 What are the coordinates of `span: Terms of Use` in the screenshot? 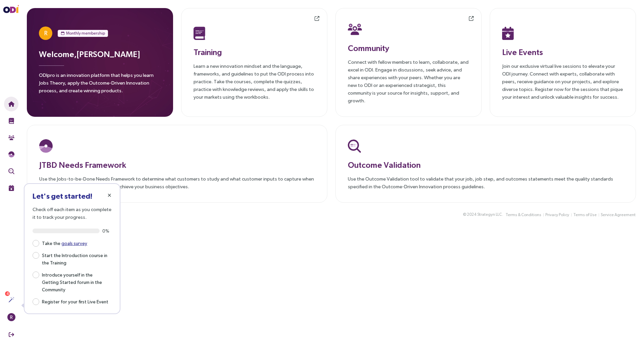 It's located at (585, 215).